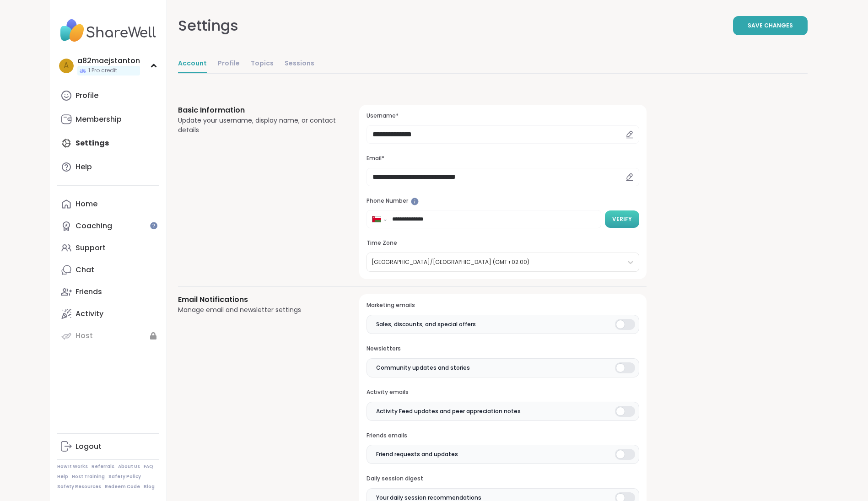  I want to click on div: Logout, so click(88, 447).